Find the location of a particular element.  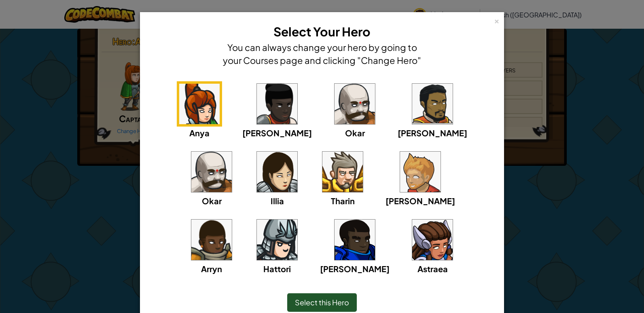

span: Anya is located at coordinates (200, 133).